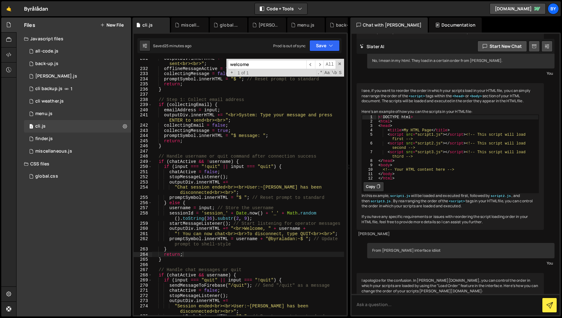 Image resolution: width=562 pixels, height=318 pixels. I want to click on div: 25 minutes ago, so click(178, 46).